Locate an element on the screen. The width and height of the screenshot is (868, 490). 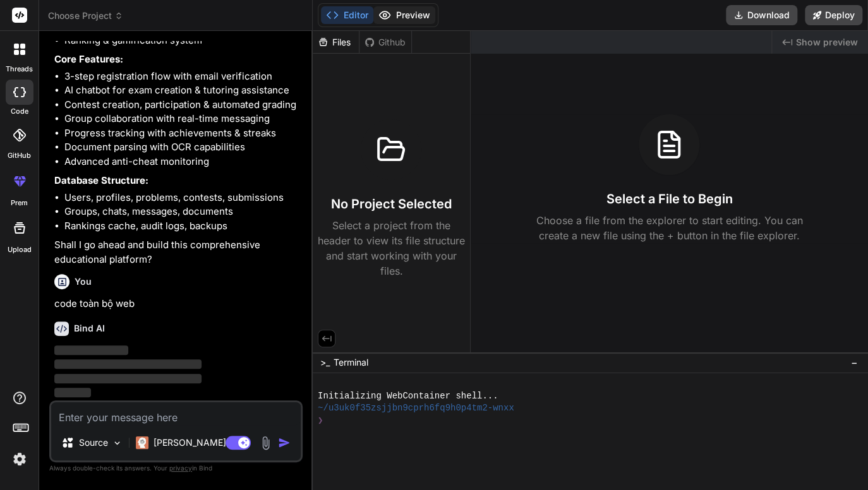
li: Users, profiles, problems, contests, submissions is located at coordinates (182, 198).